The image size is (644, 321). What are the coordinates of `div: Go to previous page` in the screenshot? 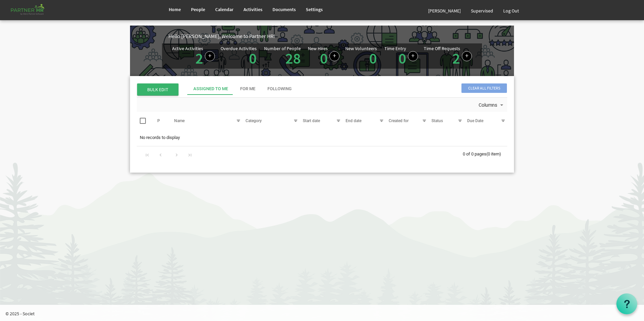 It's located at (160, 154).